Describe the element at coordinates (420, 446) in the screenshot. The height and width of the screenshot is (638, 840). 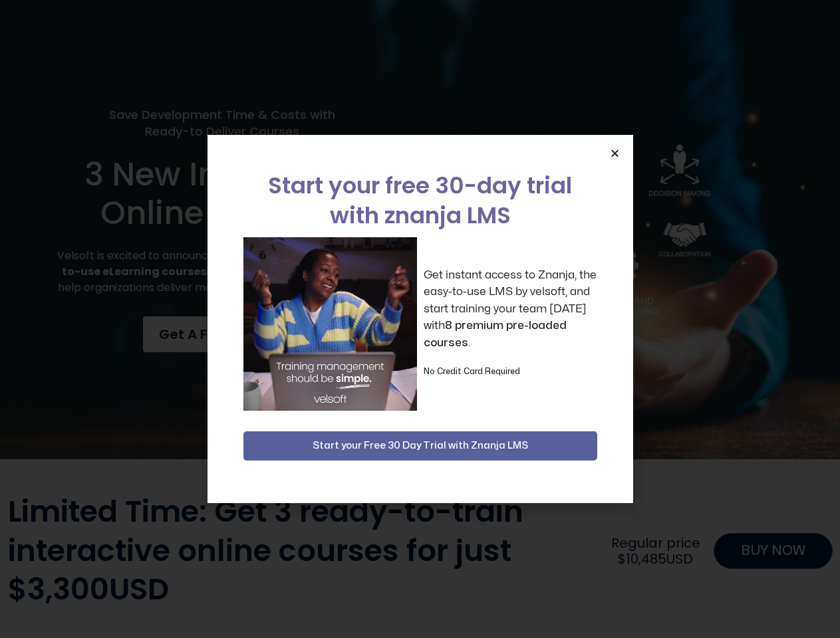
I see `button: Start your Free 30 Day Trial with Znanja LMS` at that location.